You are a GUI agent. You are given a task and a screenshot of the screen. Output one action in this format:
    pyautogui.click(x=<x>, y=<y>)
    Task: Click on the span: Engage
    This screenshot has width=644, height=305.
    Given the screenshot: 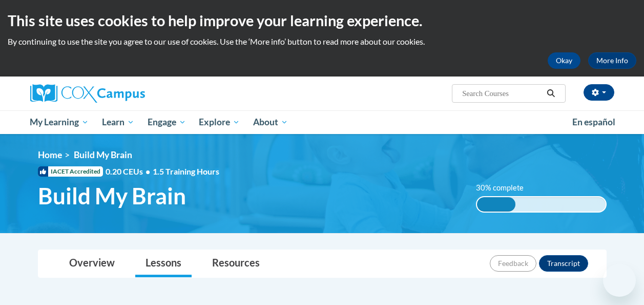 What is the action you would take?
    pyautogui.click(x=167, y=122)
    